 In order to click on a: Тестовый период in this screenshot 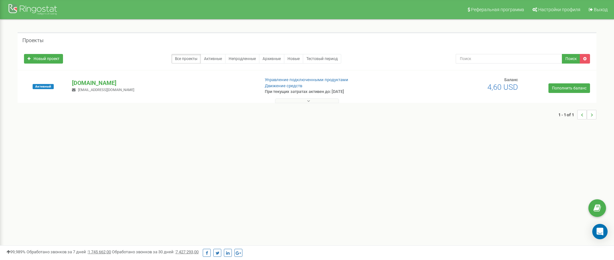, I will do `click(322, 59)`.